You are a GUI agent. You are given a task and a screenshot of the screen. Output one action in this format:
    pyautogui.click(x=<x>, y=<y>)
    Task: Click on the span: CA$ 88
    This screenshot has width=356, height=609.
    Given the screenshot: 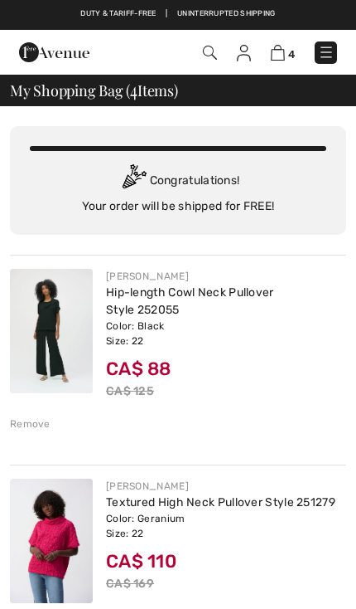 What is the action you would take?
    pyautogui.click(x=138, y=368)
    